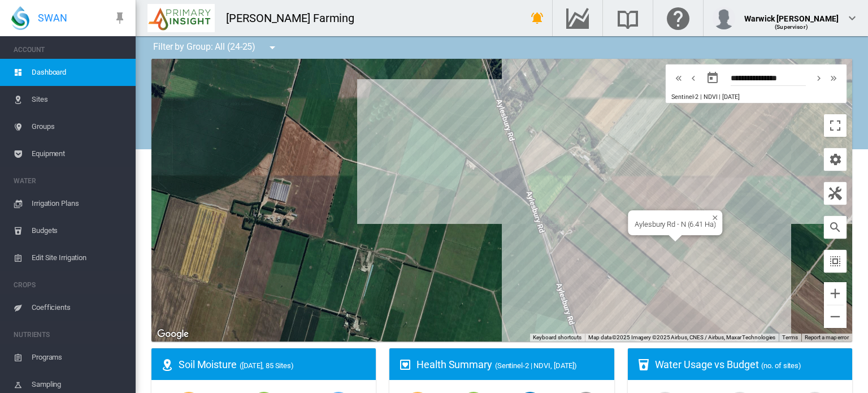  What do you see at coordinates (781, 365) in the screenshot?
I see `span: (no. of sites)` at bounding box center [781, 365].